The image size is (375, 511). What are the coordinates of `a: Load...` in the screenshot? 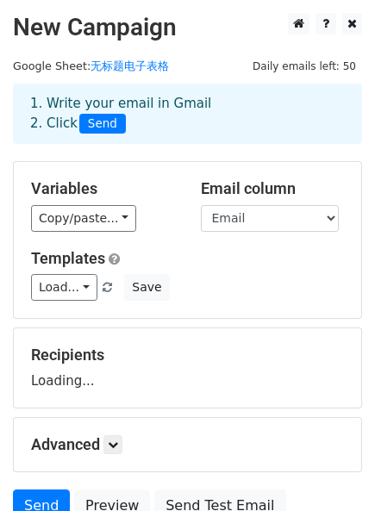 It's located at (64, 287).